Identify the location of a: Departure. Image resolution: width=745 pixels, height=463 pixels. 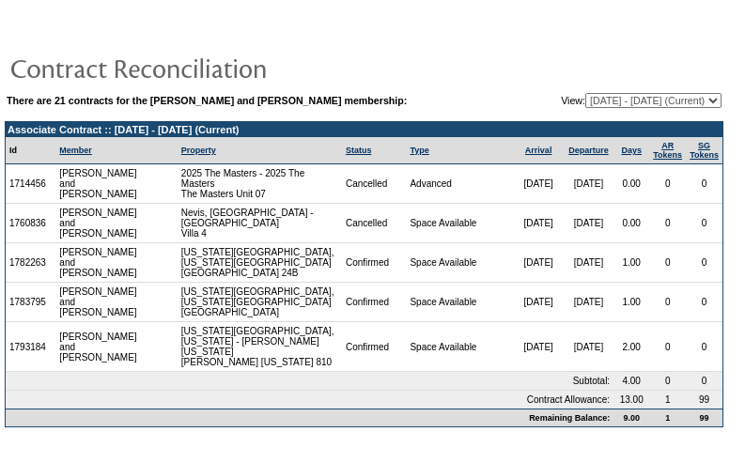
(588, 150).